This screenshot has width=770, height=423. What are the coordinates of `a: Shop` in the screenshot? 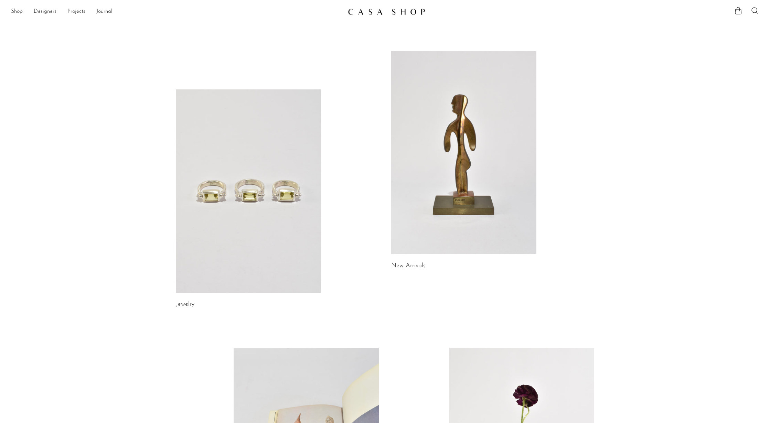 It's located at (17, 12).